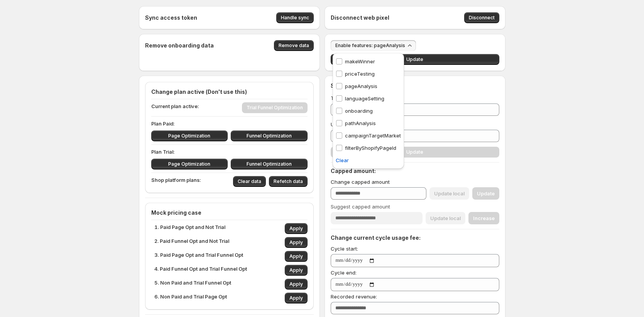 This screenshot has width=644, height=317. Describe the element at coordinates (344, 273) in the screenshot. I see `span: Cycle end:` at that location.